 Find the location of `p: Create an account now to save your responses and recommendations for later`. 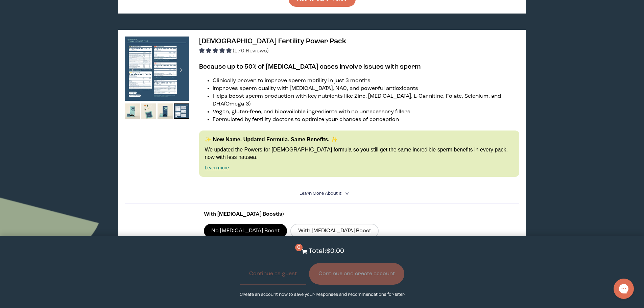

p: Create an account now to save your responses and recommendations for later is located at coordinates (322, 295).